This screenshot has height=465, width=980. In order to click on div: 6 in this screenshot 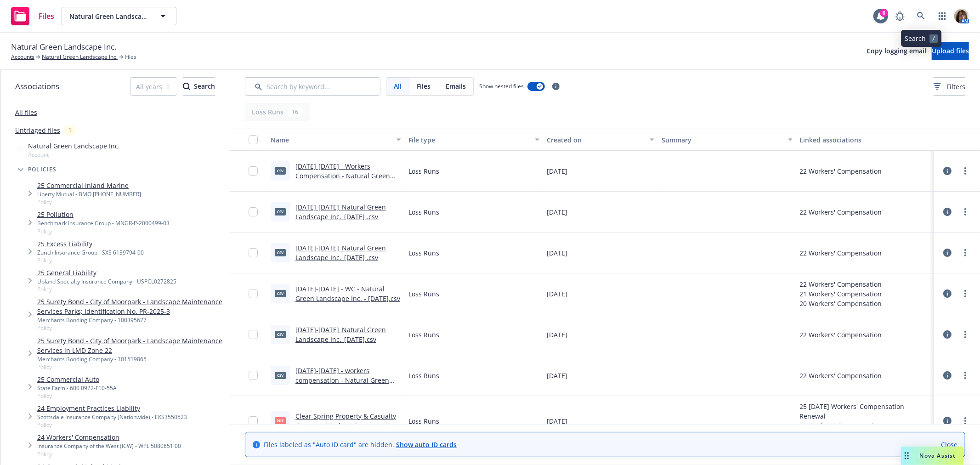, I will do `click(883, 13)`.